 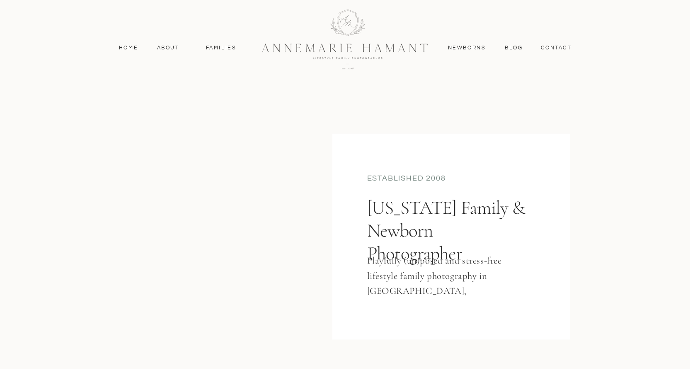 What do you see at coordinates (221, 48) in the screenshot?
I see `nav: Families` at bounding box center [221, 48].